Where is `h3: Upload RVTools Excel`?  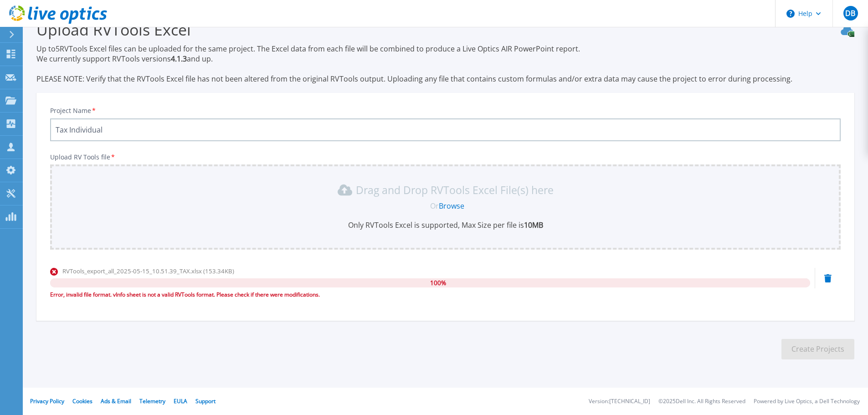
h3: Upload RVTools Excel is located at coordinates (445, 29).